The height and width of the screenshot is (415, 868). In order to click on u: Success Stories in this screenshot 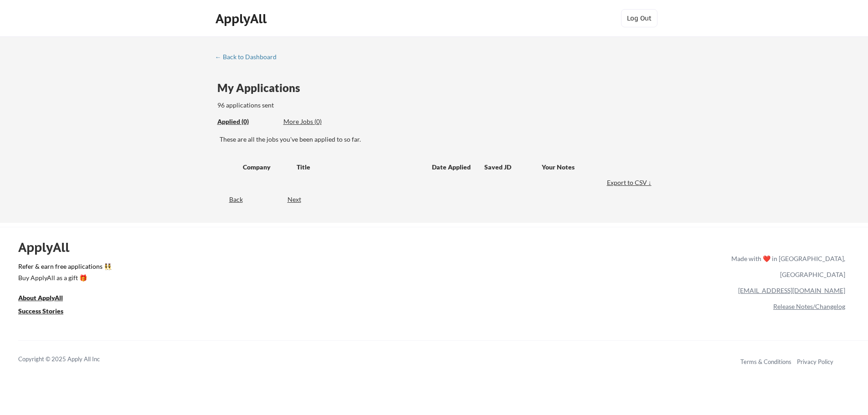, I will do `click(40, 311)`.